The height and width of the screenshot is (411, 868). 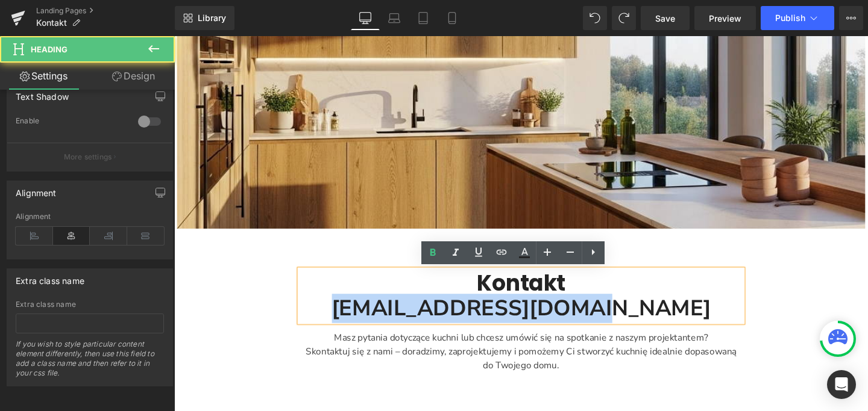 What do you see at coordinates (71, 122) in the screenshot?
I see `div: Enable` at bounding box center [71, 122].